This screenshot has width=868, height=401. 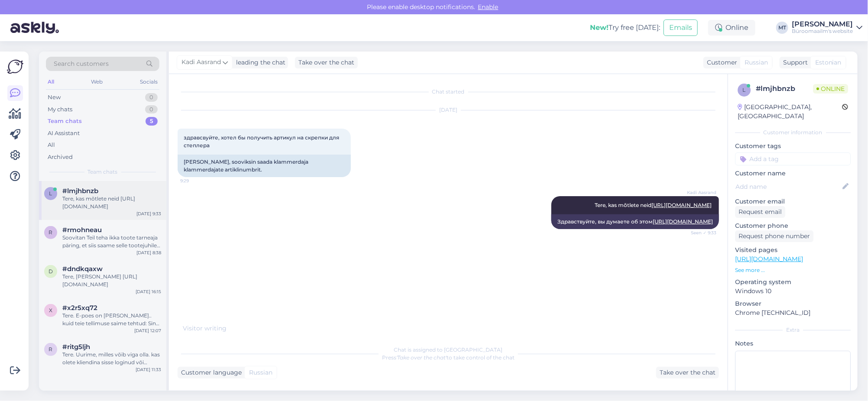 I want to click on div: My chats, so click(x=60, y=109).